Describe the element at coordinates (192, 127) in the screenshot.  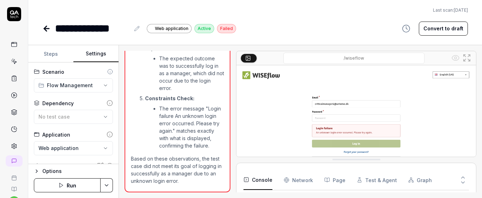
I see `li: The error message "Login failure An unknown login error occurred. Please try again." matches exac...` at that location.